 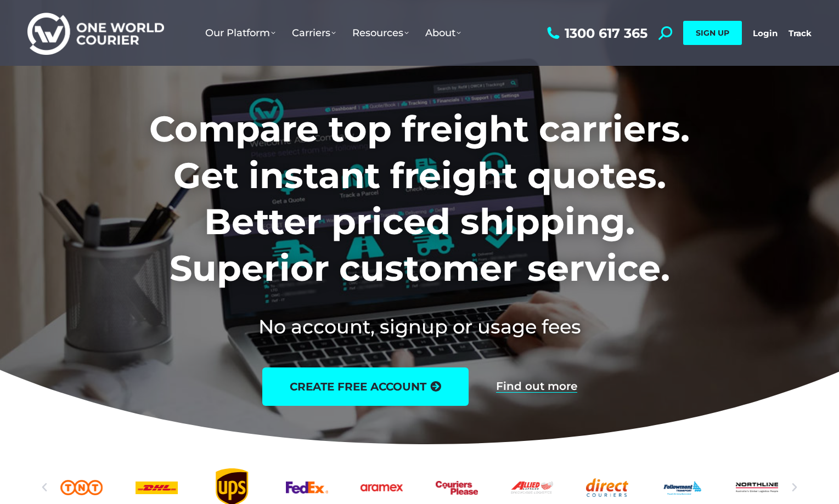 I want to click on h2: No account, signup or usage fees, so click(x=420, y=326).